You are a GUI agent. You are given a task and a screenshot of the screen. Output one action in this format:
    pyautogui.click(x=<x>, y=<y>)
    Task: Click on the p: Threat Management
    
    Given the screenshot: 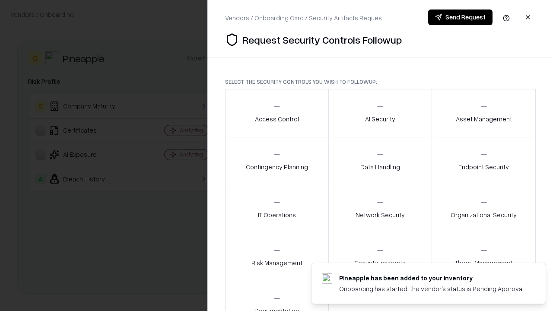 What is the action you would take?
    pyautogui.click(x=483, y=262)
    